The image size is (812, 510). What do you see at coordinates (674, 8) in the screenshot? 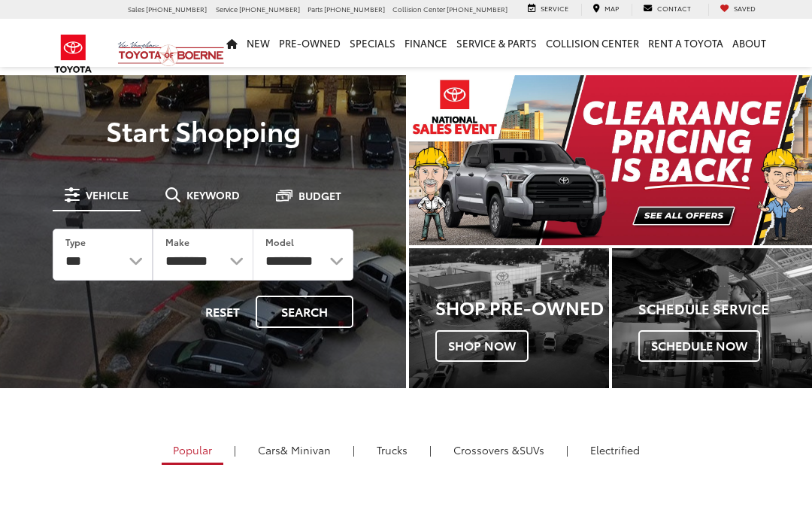
I see `span: Contact` at bounding box center [674, 8].